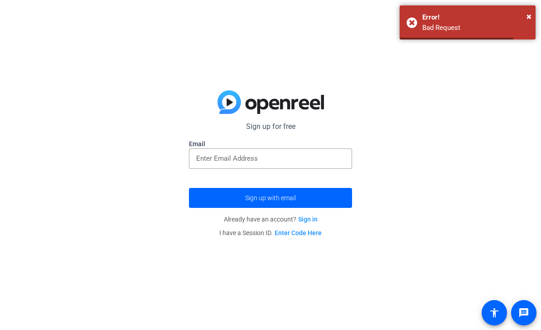  What do you see at coordinates (298, 233) in the screenshot?
I see `a: Enter Code Here` at bounding box center [298, 233].